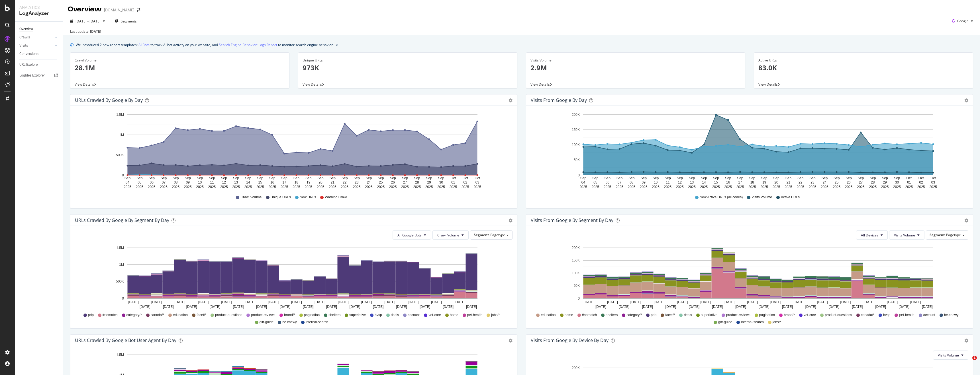 The height and width of the screenshot is (375, 980). Describe the element at coordinates (333, 183) in the screenshot. I see `text: 21` at that location.